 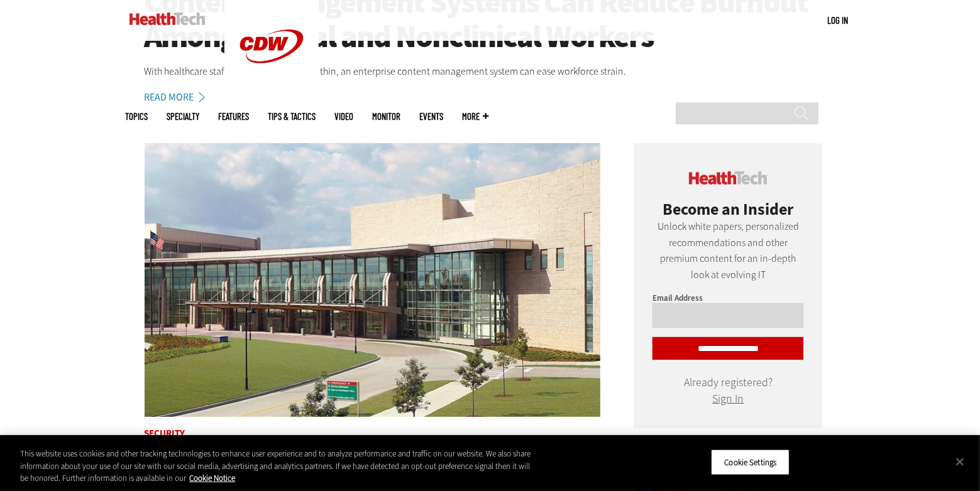 What do you see at coordinates (476, 116) in the screenshot?
I see `span: More` at bounding box center [476, 116].